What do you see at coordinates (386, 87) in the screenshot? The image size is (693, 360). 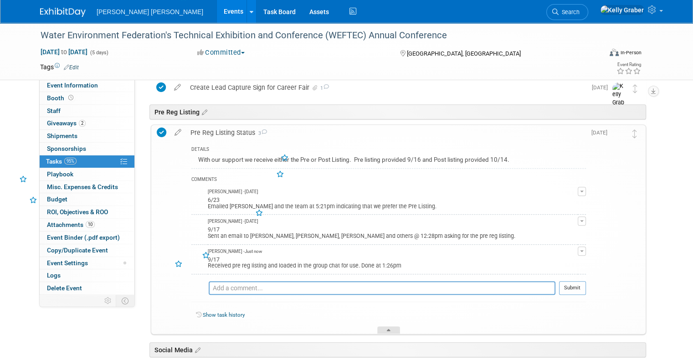 I see `div: Create Lead Capture Sign for Career Fair` at bounding box center [386, 87].